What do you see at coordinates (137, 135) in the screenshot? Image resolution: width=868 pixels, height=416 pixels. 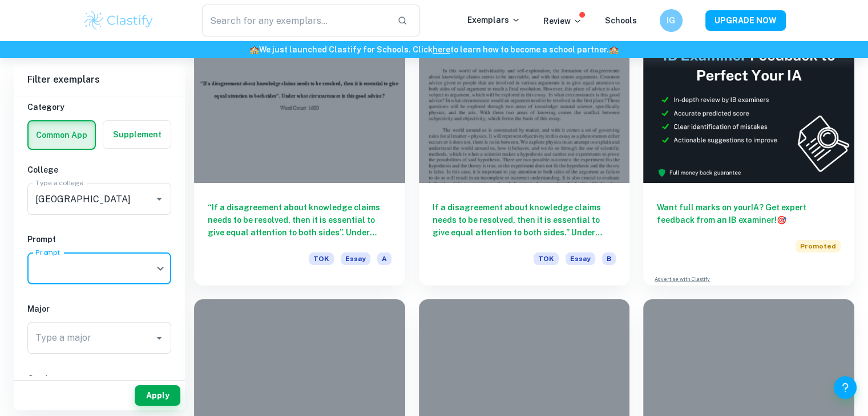 I see `button: Supplement` at bounding box center [137, 135].